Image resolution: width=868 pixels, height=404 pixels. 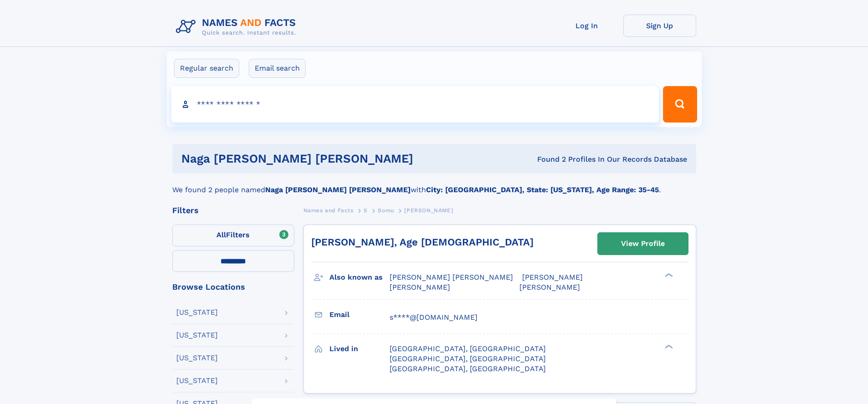 I want to click on a: Sign Up, so click(x=660, y=25).